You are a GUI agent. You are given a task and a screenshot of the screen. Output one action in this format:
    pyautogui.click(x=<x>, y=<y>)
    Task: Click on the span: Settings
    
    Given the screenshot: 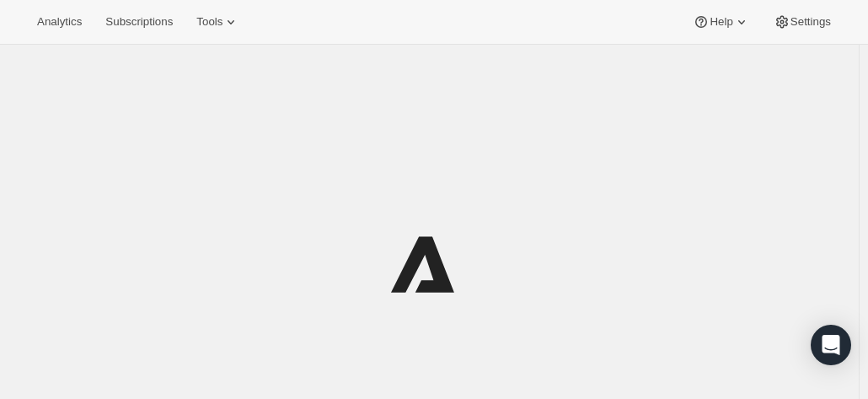 What is the action you would take?
    pyautogui.click(x=810, y=22)
    